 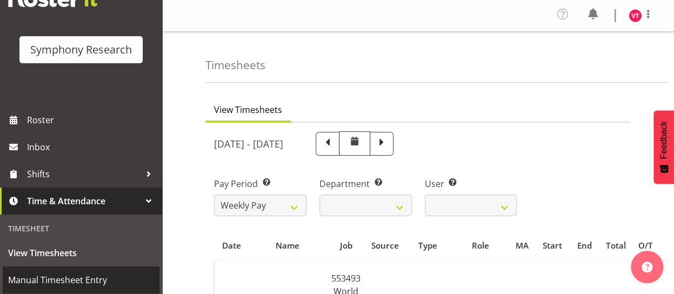 What do you see at coordinates (664, 140) in the screenshot?
I see `span: Feedback` at bounding box center [664, 140].